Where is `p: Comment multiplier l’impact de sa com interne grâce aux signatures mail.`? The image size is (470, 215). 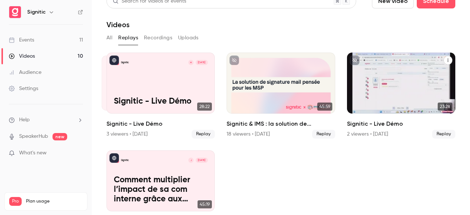 p: Comment multiplier l’impact de sa com interne grâce aux signatures mail. is located at coordinates (161, 190).